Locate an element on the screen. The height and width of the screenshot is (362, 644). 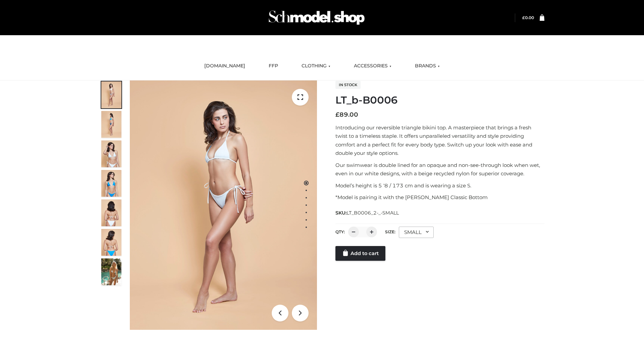
img: ArielClassicBikiniTop_CloudNine_AzureSky_OW114ECO_7-scaled.jpg is located at coordinates (112, 213).